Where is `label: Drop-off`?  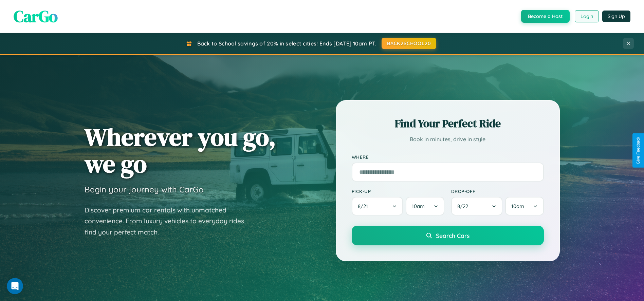
label: Drop-off is located at coordinates (498, 191).